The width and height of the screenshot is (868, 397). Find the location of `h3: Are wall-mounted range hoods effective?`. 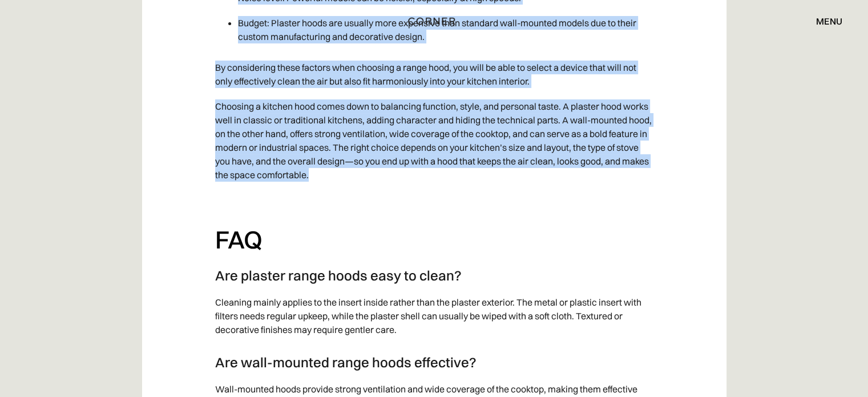

h3: Are wall-mounted range hoods effective? is located at coordinates (434, 362).